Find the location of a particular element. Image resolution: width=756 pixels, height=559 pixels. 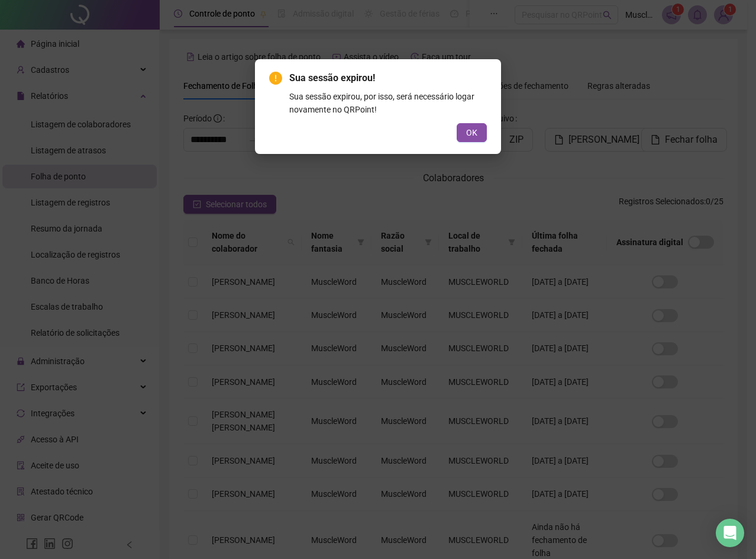

div: Sua sessão expirou, por isso, será necessário logar novamente no QRPoint! is located at coordinates (388, 103).